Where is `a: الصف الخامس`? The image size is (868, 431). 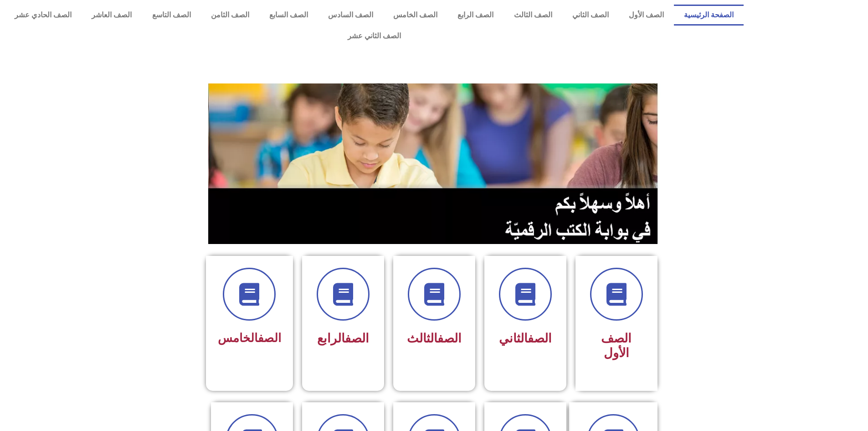 a: الصف الخامس is located at coordinates (415, 15).